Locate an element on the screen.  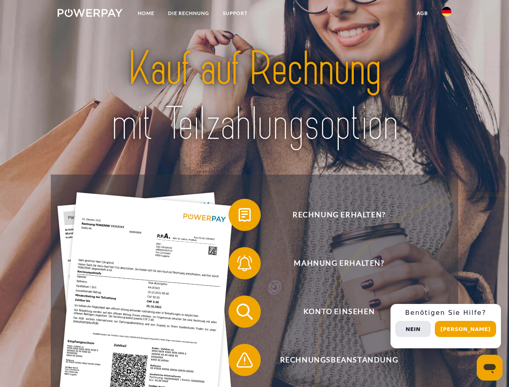
span: Konto einsehen is located at coordinates (339, 312).